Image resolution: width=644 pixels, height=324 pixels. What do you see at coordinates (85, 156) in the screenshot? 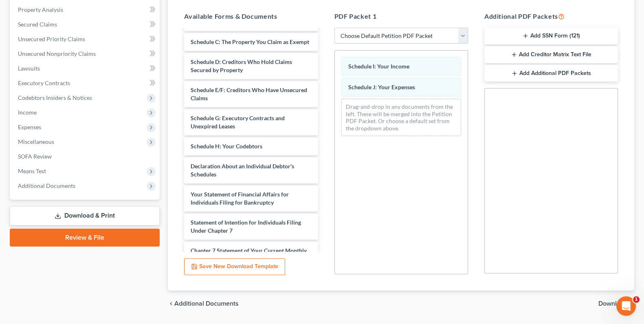
I see `a: SOFA Review` at bounding box center [85, 156].